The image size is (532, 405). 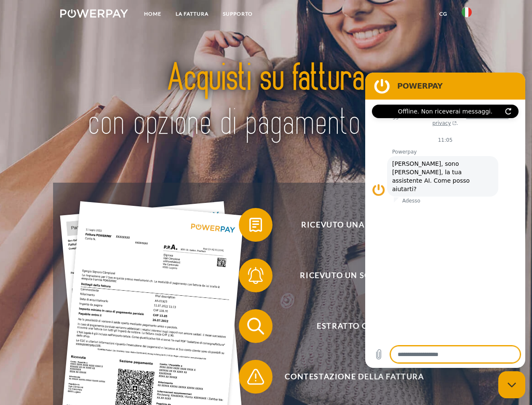 What do you see at coordinates (443, 14) in the screenshot?
I see `a: CG` at bounding box center [443, 14].